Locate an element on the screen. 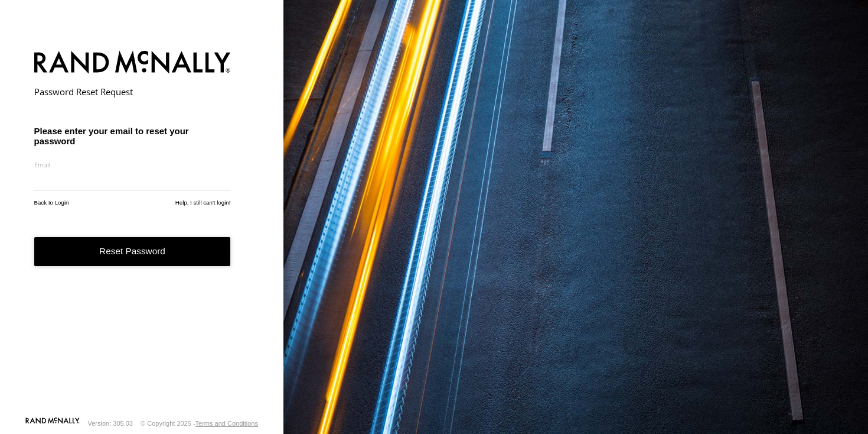 The height and width of the screenshot is (434, 868). a: Visit our Website is located at coordinates (52, 424).